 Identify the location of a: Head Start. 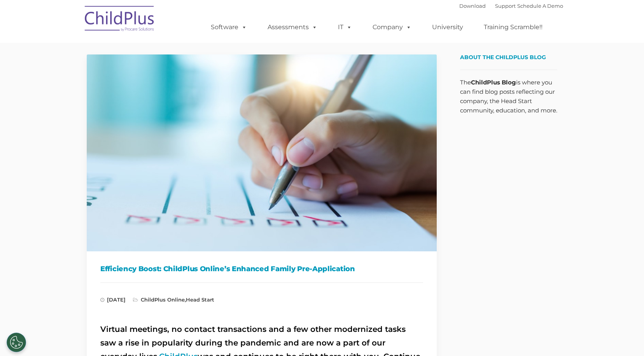
(200, 300).